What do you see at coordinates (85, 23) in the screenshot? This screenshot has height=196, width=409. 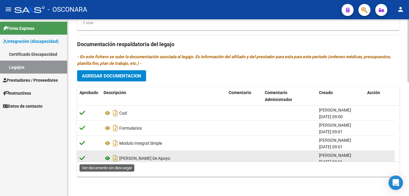 I see `div: 2 total` at bounding box center [85, 23].